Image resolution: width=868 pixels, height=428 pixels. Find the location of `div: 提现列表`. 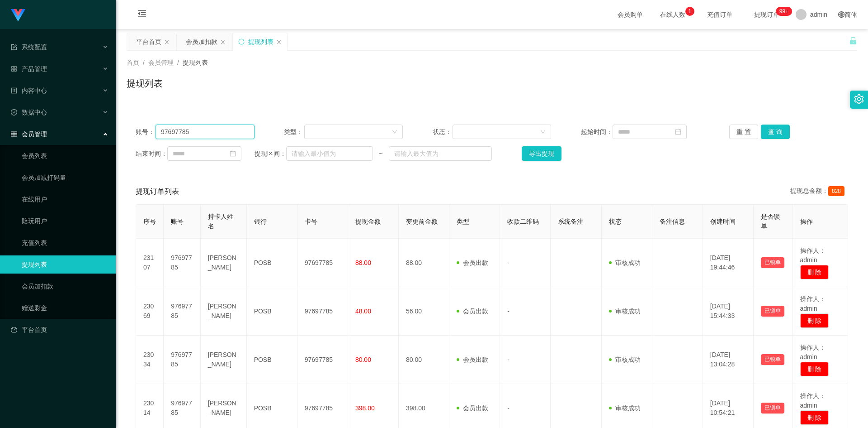

div: 提现列表 is located at coordinates (261, 41).